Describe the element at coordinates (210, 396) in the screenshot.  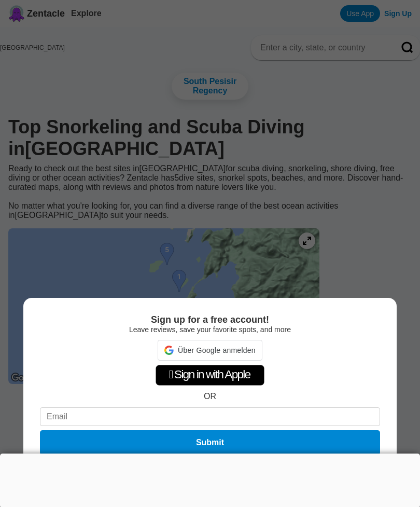
I see `div: OR` at that location.